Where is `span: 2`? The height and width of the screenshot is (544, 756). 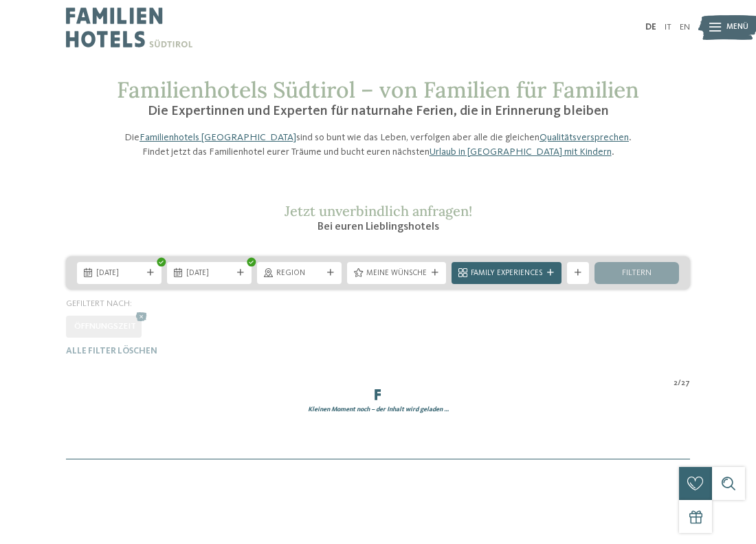
span: 2 is located at coordinates (676, 383).